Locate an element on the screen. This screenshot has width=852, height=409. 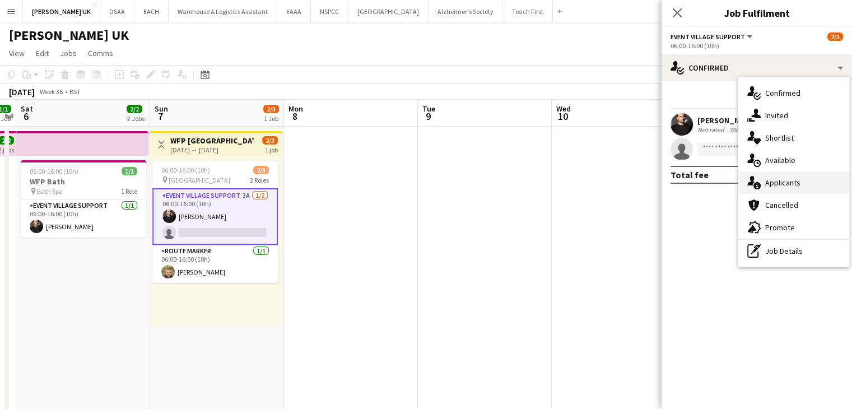
button: EACH is located at coordinates (151, 11).